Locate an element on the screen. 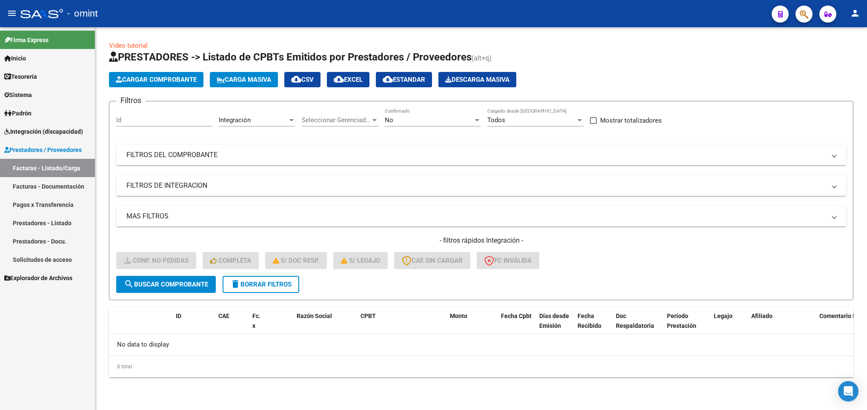 The width and height of the screenshot is (867, 410). button: Cargar Comprobante is located at coordinates (156, 80).